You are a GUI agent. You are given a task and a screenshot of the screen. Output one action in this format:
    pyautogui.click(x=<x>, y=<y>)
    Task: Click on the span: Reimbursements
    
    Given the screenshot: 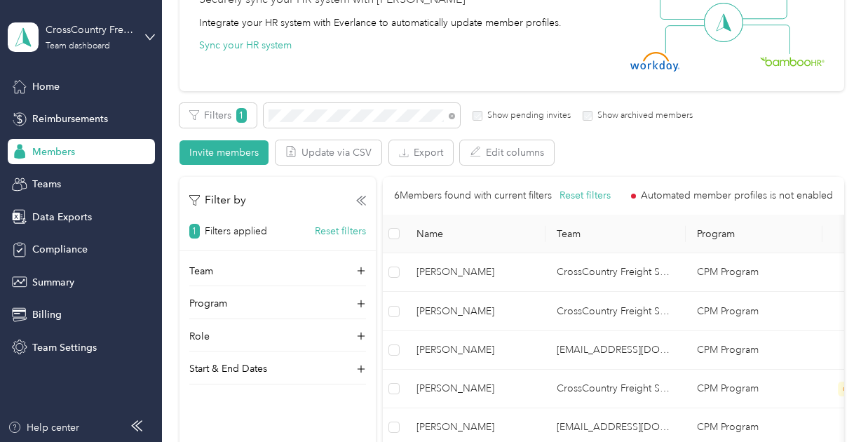 What is the action you would take?
    pyautogui.click(x=70, y=119)
    